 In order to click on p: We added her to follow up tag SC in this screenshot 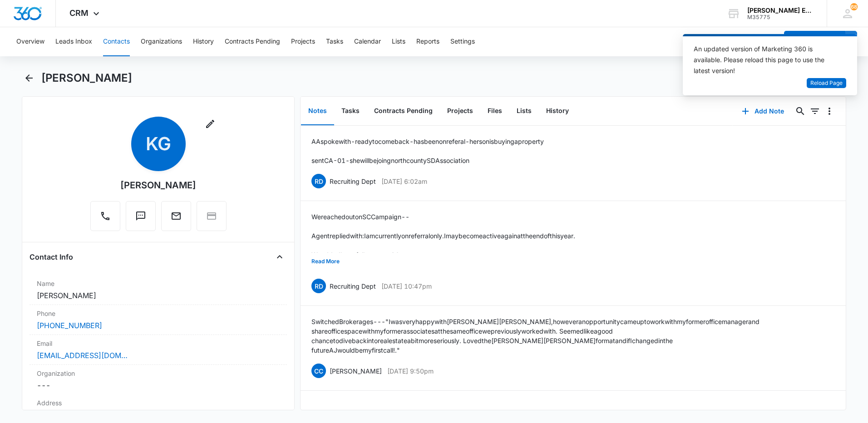, I will do `click(443, 254)`.